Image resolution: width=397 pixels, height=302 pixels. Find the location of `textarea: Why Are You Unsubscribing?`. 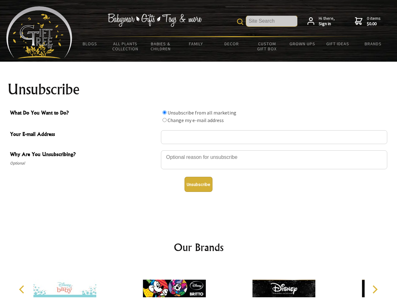

textarea: Why Are You Unsubscribing? is located at coordinates (274, 160).